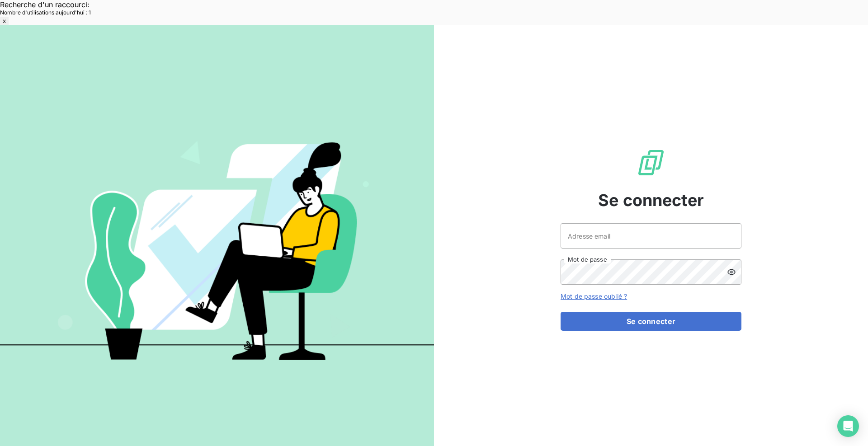 This screenshot has width=868, height=446. Describe the element at coordinates (593, 296) in the screenshot. I see `a: Mot de passe oublié ?` at that location.